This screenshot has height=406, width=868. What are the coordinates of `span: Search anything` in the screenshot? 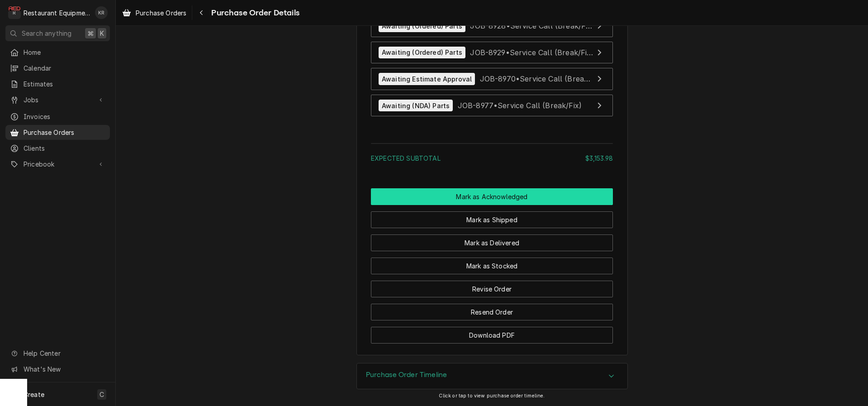 It's located at (47, 33).